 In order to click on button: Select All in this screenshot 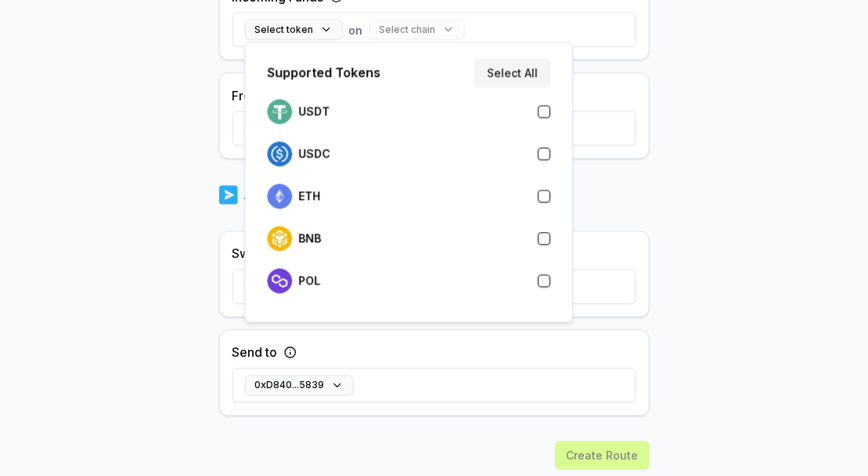, I will do `click(513, 72)`.